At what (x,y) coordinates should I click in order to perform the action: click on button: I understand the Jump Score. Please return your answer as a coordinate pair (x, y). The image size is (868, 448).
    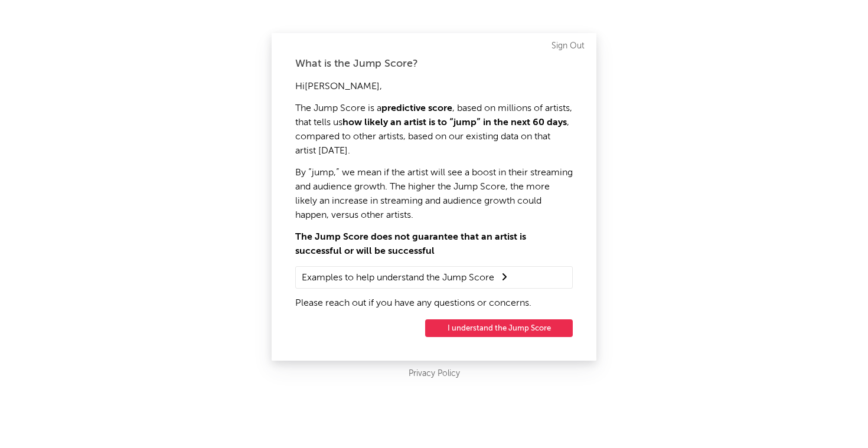
    Looking at the image, I should click on (499, 328).